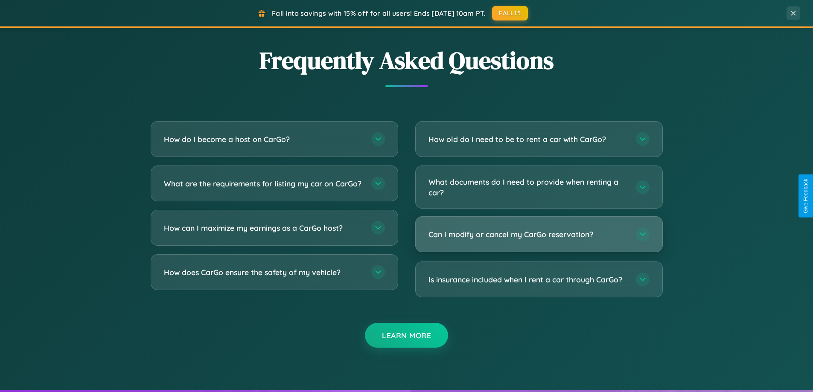  Describe the element at coordinates (407, 60) in the screenshot. I see `h2: Frequently Asked Questions` at that location.